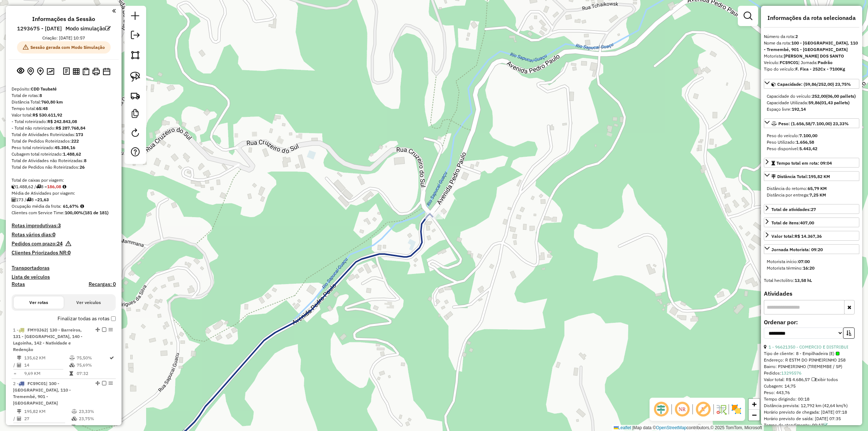 Image resolution: width=868 pixels, height=431 pixels. Describe the element at coordinates (135, 77) in the screenshot. I see `img: Selecionar atividades - laço` at that location.